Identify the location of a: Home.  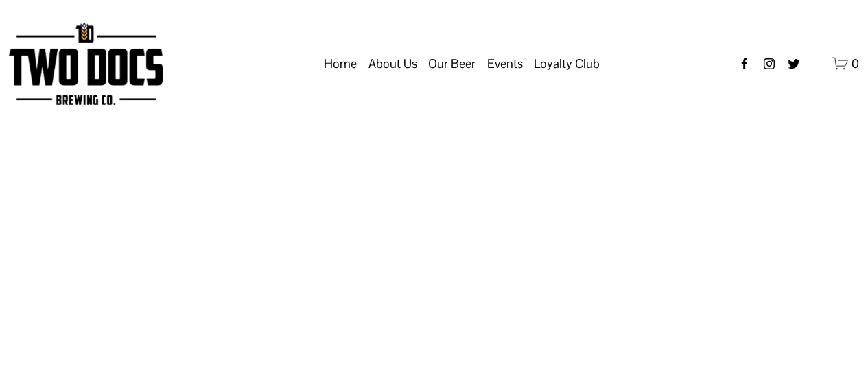
(340, 64).